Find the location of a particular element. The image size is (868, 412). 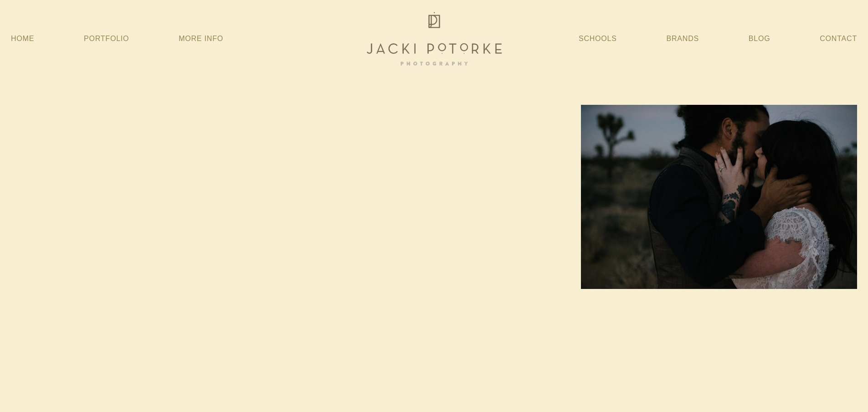

a: Blog is located at coordinates (760, 39).